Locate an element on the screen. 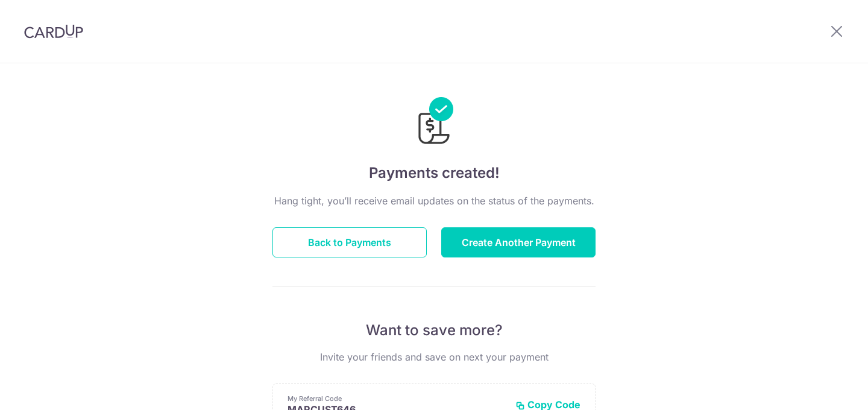 The width and height of the screenshot is (868, 410). p: My Referral Code is located at coordinates (396, 398).